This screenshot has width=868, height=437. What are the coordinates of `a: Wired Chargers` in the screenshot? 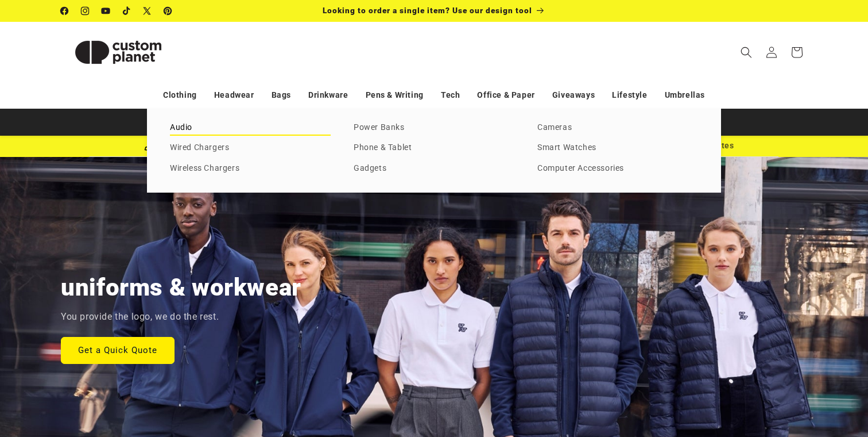 It's located at (251, 148).